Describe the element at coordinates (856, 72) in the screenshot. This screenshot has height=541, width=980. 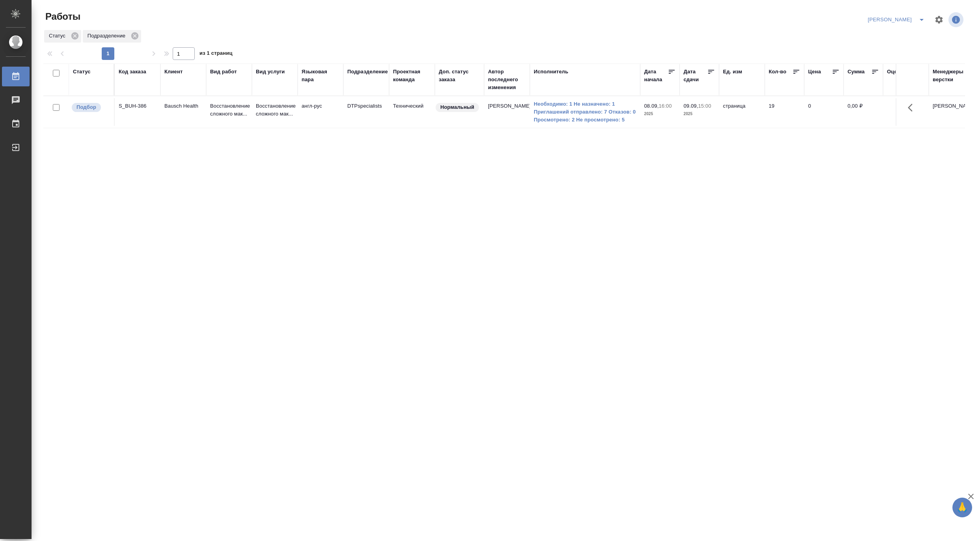
I see `div: Сумма` at that location.